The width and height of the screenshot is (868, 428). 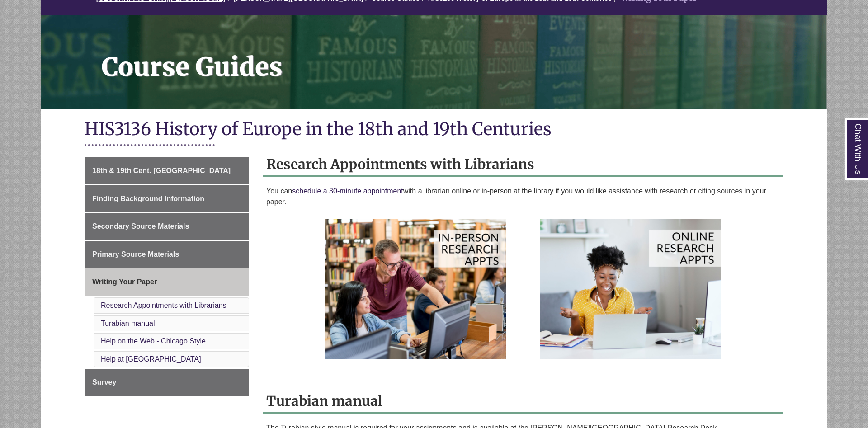 I want to click on span: Survey, so click(x=104, y=382).